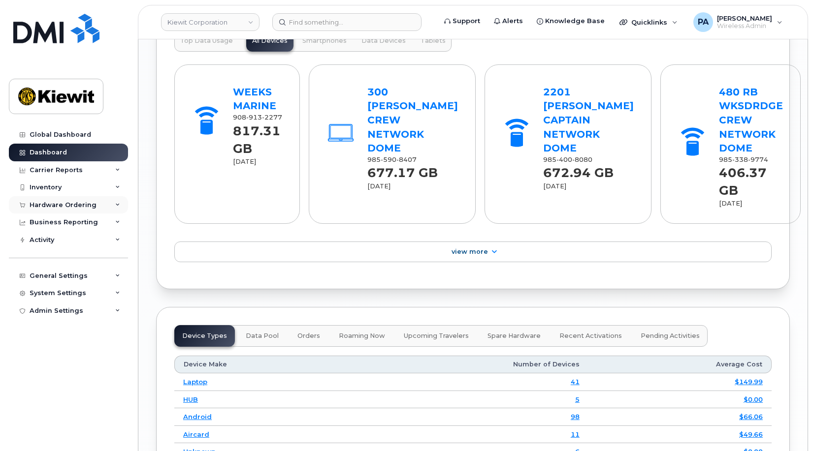  I want to click on strong: 677.17 GB, so click(402, 170).